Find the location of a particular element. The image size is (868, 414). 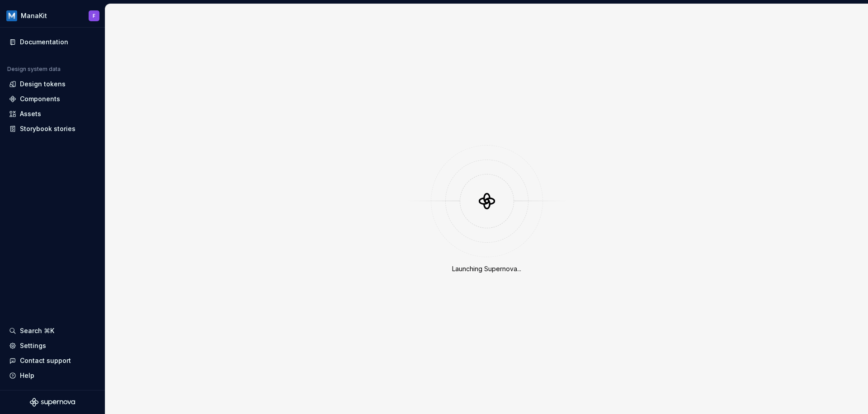

div: ManaKit is located at coordinates (34, 16).